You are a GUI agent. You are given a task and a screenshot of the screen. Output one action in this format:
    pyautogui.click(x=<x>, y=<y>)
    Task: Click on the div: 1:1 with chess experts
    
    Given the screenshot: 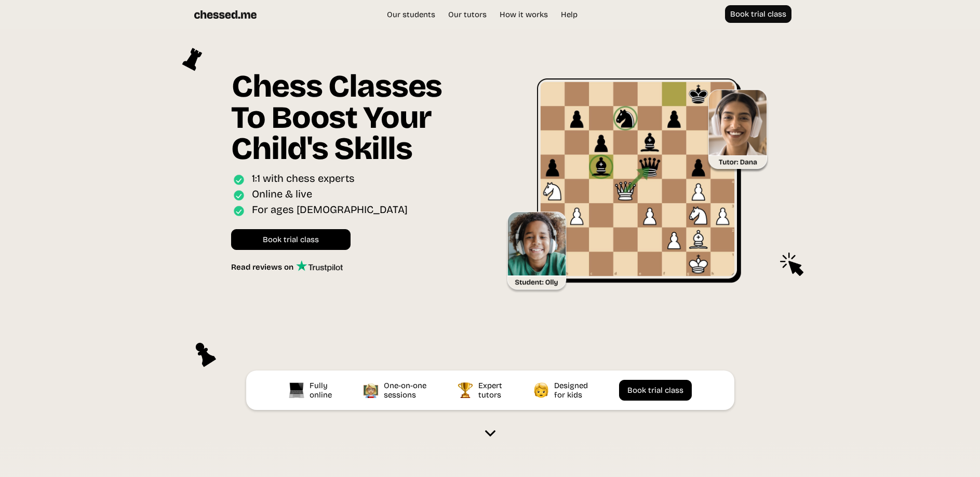 What is the action you would take?
    pyautogui.click(x=303, y=179)
    